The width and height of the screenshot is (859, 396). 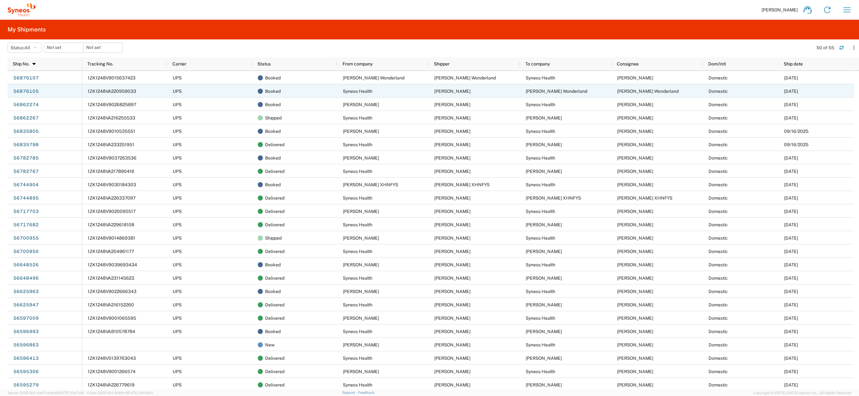 What do you see at coordinates (112, 265) in the screenshot?
I see `span: 1ZK1248V9039693434` at bounding box center [112, 265].